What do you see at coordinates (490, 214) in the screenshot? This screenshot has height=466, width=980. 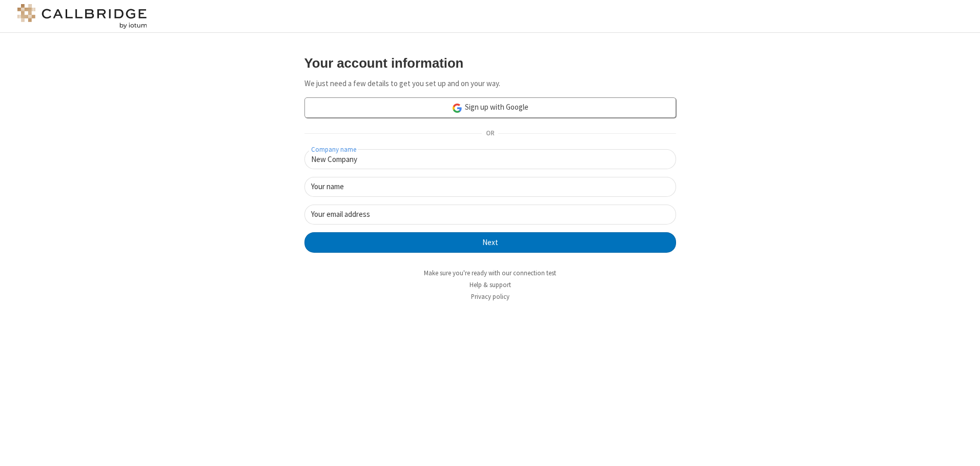 I see `input: Your email address` at bounding box center [490, 214].